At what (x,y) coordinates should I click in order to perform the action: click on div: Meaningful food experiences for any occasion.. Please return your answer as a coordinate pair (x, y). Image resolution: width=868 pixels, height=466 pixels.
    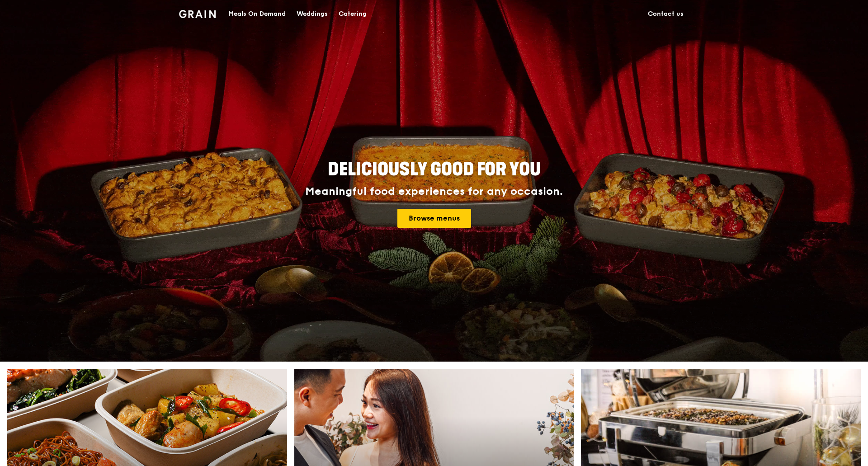
    Looking at the image, I should click on (434, 192).